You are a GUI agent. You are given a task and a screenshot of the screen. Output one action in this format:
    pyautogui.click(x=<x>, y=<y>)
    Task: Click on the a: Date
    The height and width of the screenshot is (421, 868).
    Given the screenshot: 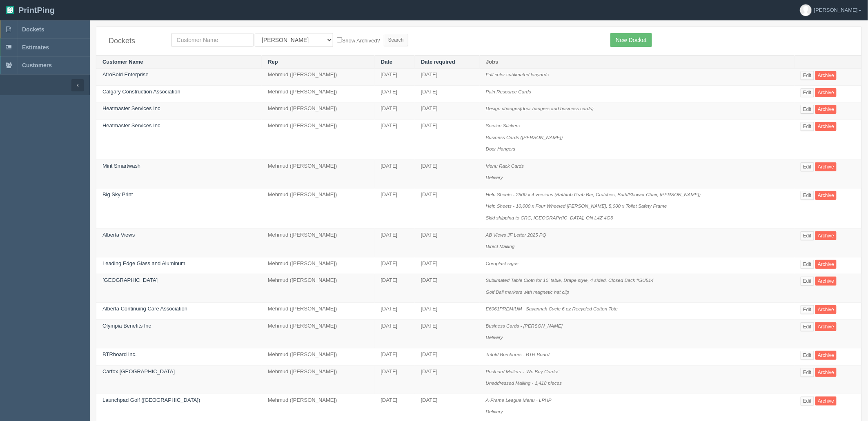 What is the action you would take?
    pyautogui.click(x=387, y=62)
    